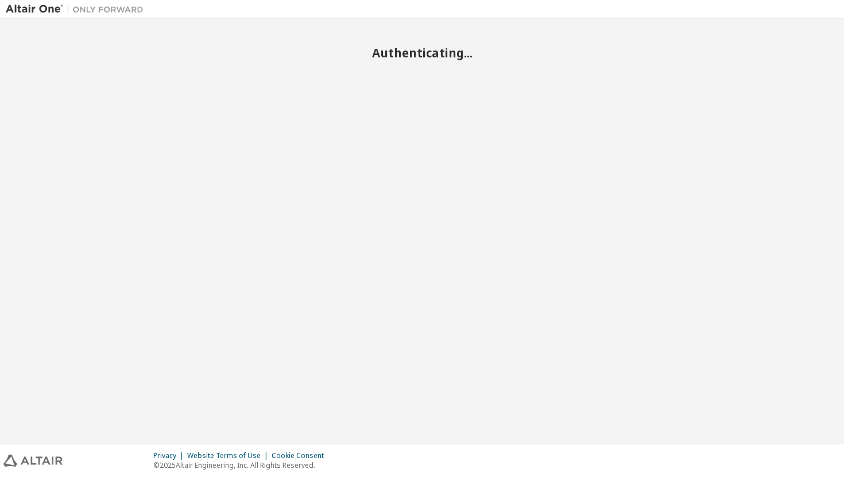 This screenshot has width=844, height=477. I want to click on h2: Authenticating..., so click(422, 53).